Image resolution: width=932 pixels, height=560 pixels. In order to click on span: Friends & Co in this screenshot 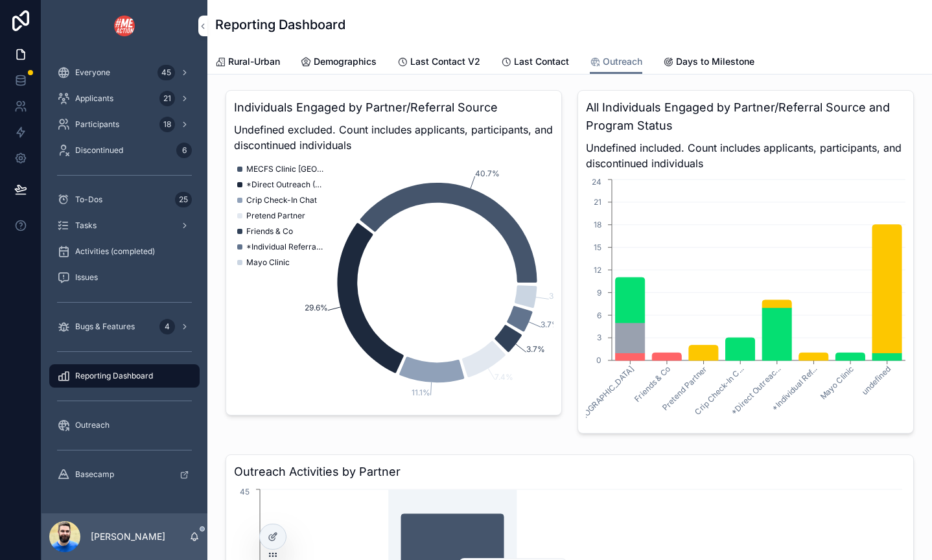, I will do `click(269, 231)`.